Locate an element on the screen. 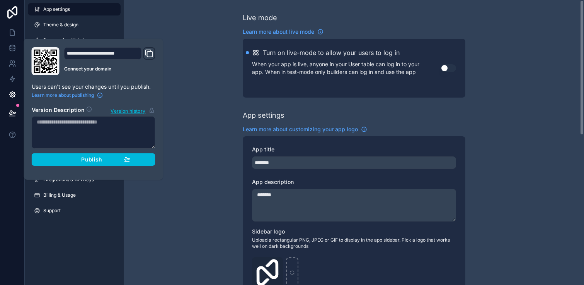  a: Support is located at coordinates (74, 210).